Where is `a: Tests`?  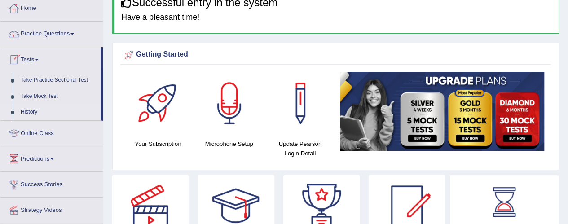 a: Tests is located at coordinates (50, 58).